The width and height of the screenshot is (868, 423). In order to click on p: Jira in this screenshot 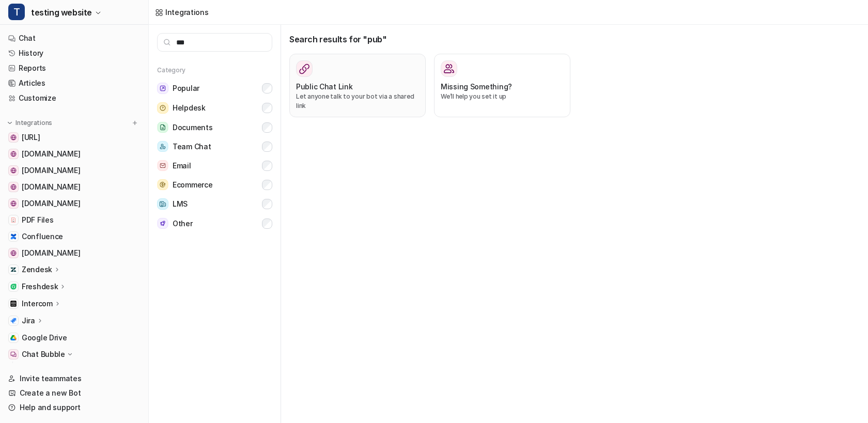, I will do `click(28, 321)`.